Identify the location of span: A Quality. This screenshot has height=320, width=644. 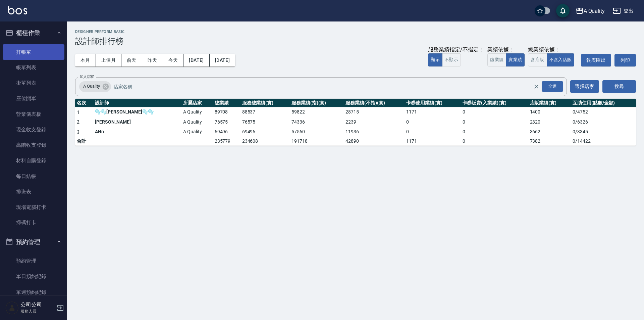
(92, 87).